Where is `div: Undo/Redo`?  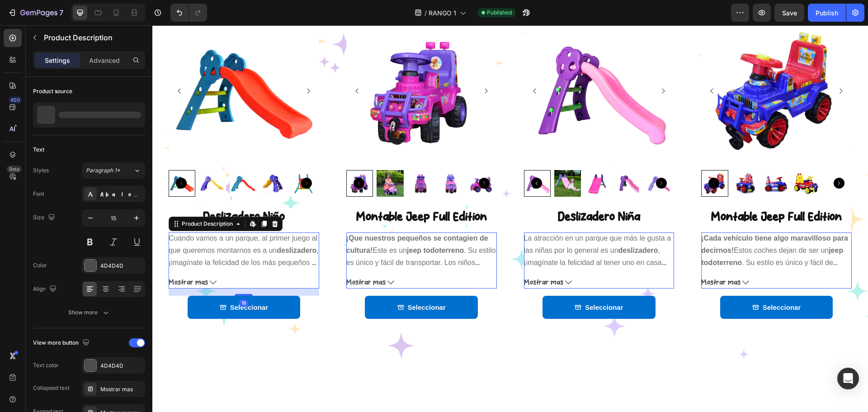 div: Undo/Redo is located at coordinates (188, 13).